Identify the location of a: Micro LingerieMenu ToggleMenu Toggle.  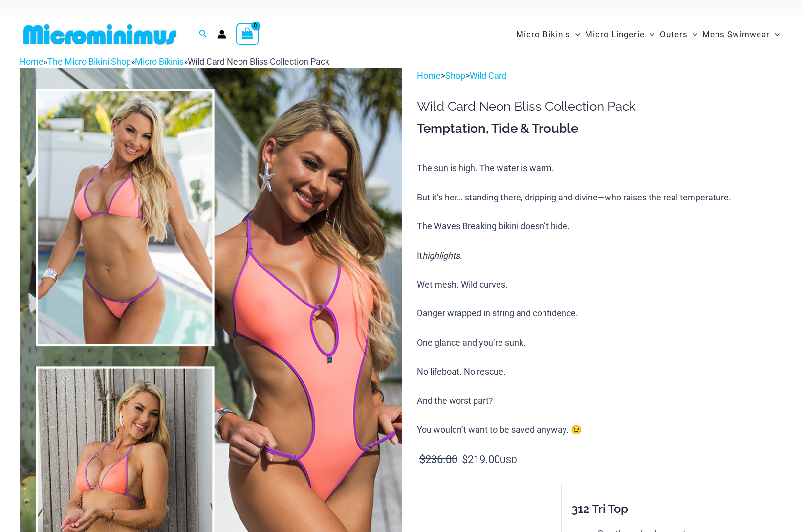
(619, 35).